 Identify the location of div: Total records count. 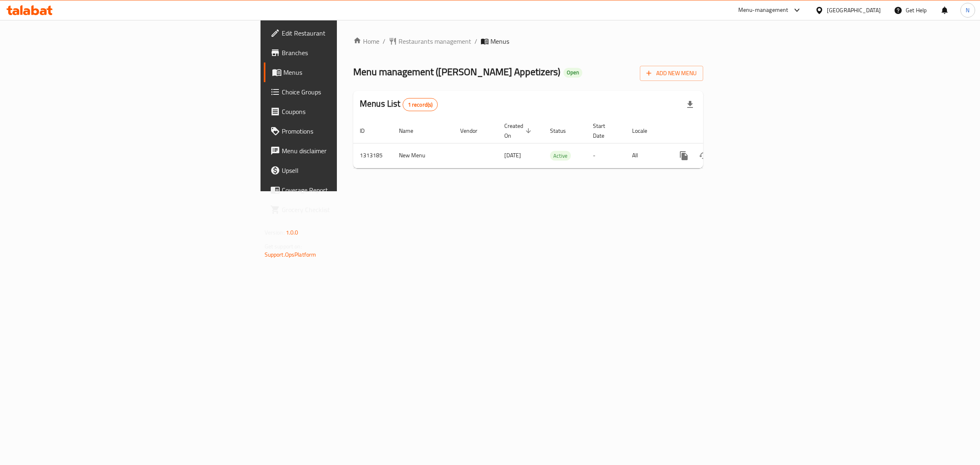
(420, 105).